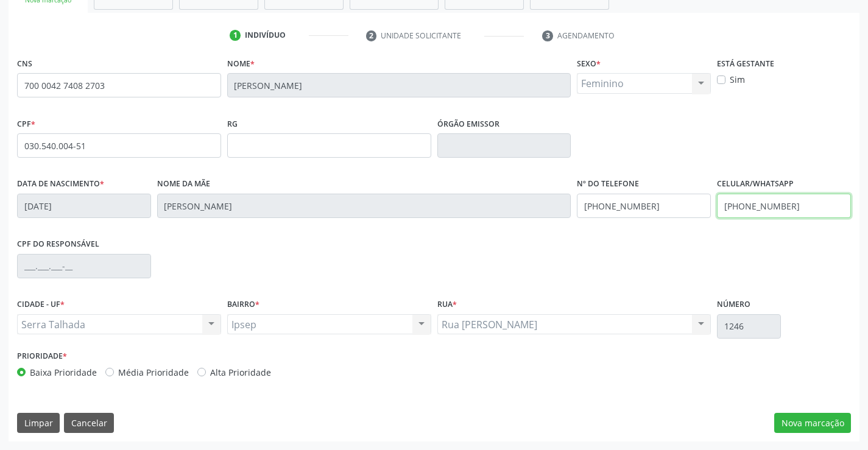 This screenshot has width=868, height=450. Describe the element at coordinates (41, 305) in the screenshot. I see `label: CIDADE - UF` at that location.